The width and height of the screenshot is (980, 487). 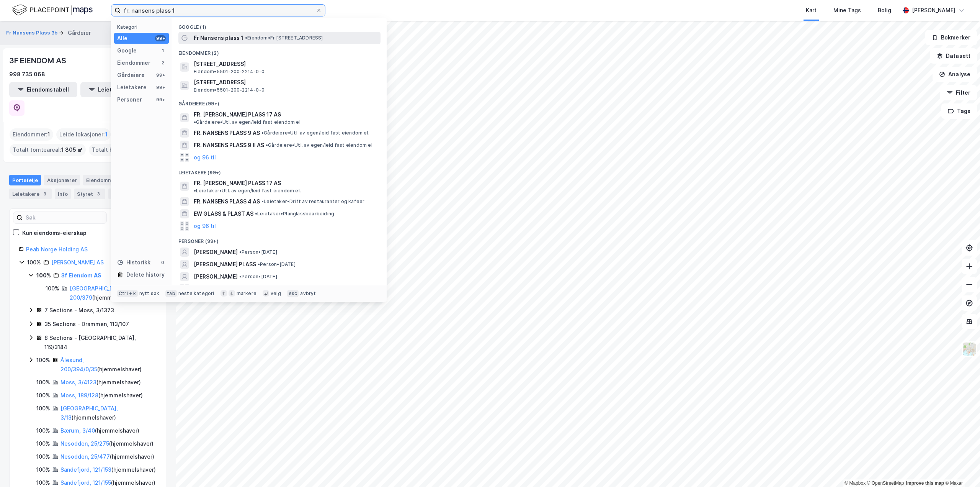 What do you see at coordinates (149, 293) in the screenshot?
I see `div: nytt søk` at bounding box center [149, 293].